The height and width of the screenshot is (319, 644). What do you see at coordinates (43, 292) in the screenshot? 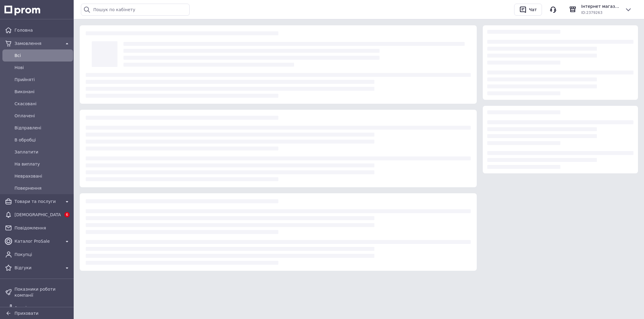
I see `span: Показники роботи компанії` at bounding box center [43, 292].